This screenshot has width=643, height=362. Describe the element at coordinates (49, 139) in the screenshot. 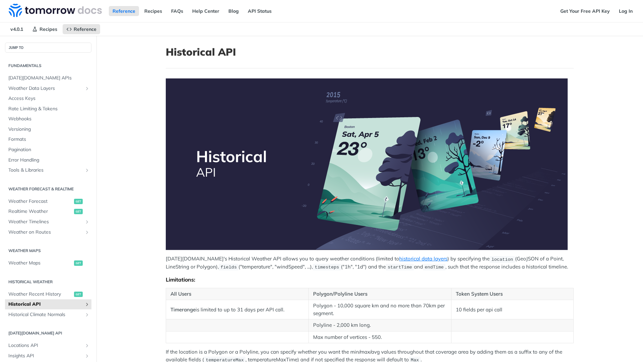

I see `span: Formats` at that location.